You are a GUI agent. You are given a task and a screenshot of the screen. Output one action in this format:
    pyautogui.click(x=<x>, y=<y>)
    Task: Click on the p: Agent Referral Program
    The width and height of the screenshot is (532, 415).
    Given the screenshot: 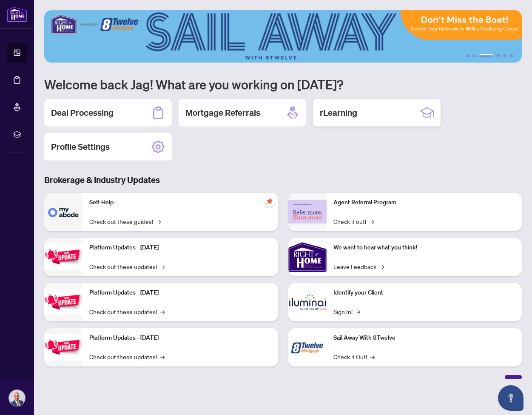 What is the action you would take?
    pyautogui.click(x=424, y=203)
    